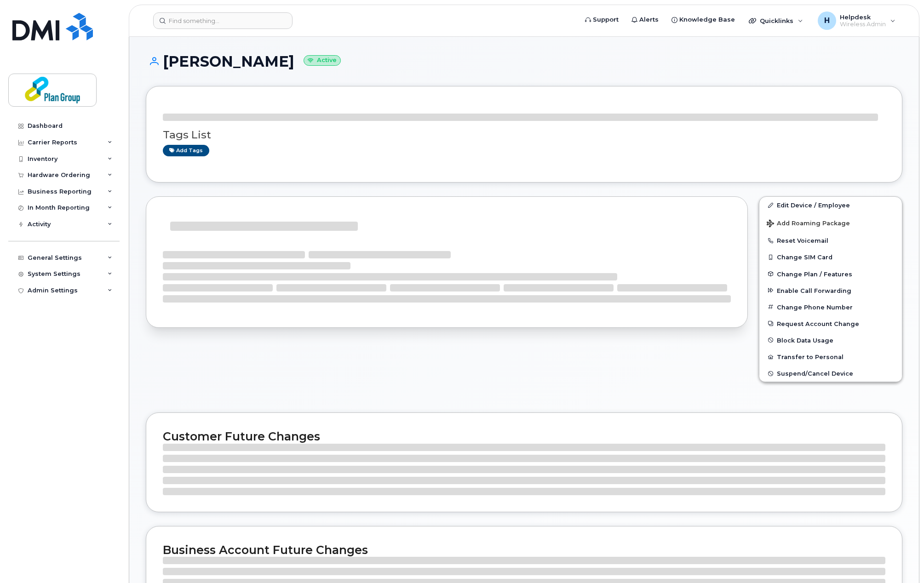  I want to click on span: Suspend/Cancel Device, so click(815, 374).